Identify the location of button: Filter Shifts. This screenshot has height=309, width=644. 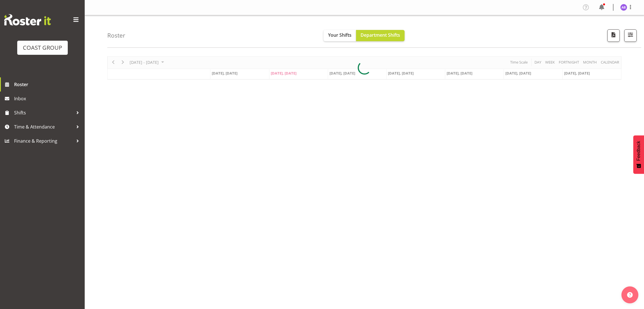
(631, 35).